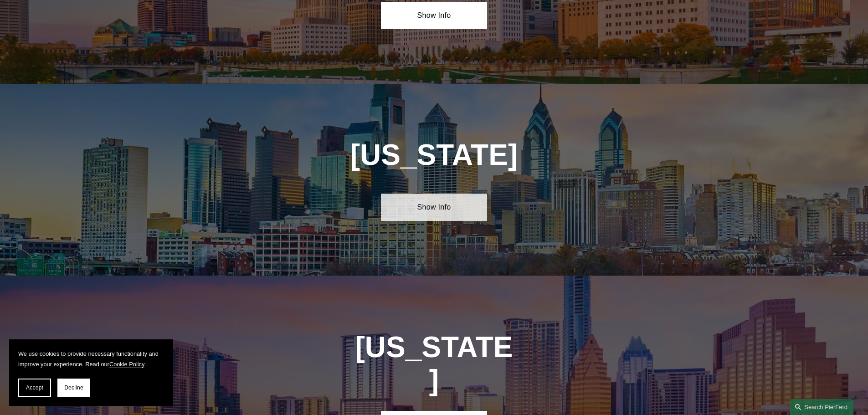 This screenshot has width=868, height=415. What do you see at coordinates (822, 407) in the screenshot?
I see `a: Search this site` at bounding box center [822, 407].